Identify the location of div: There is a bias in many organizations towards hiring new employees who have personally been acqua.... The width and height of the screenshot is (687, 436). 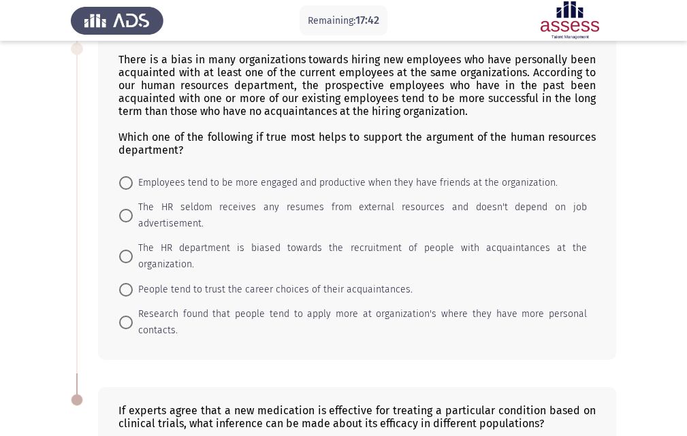
(357, 105).